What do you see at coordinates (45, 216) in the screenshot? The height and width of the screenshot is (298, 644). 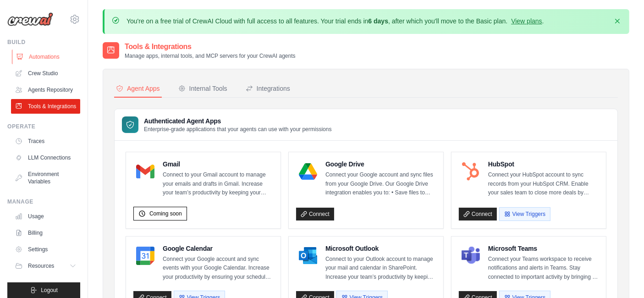 I see `a: Usage` at bounding box center [45, 216].